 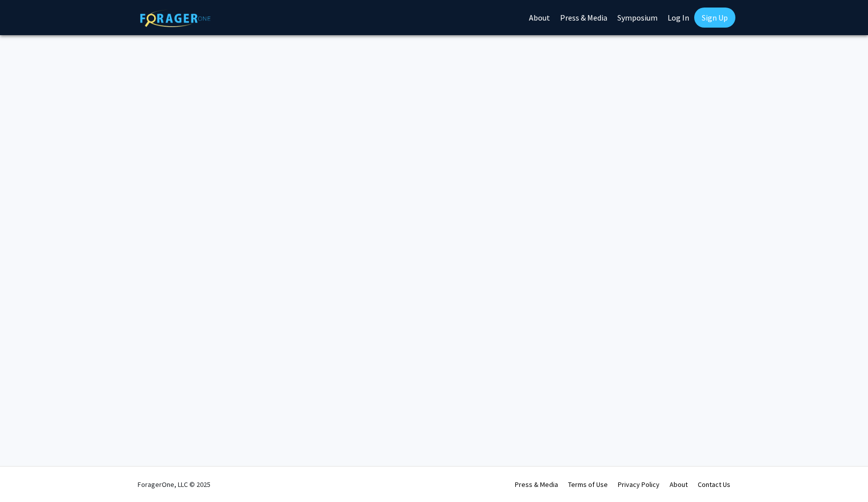 What do you see at coordinates (537, 485) in the screenshot?
I see `a: Press & Media` at bounding box center [537, 485].